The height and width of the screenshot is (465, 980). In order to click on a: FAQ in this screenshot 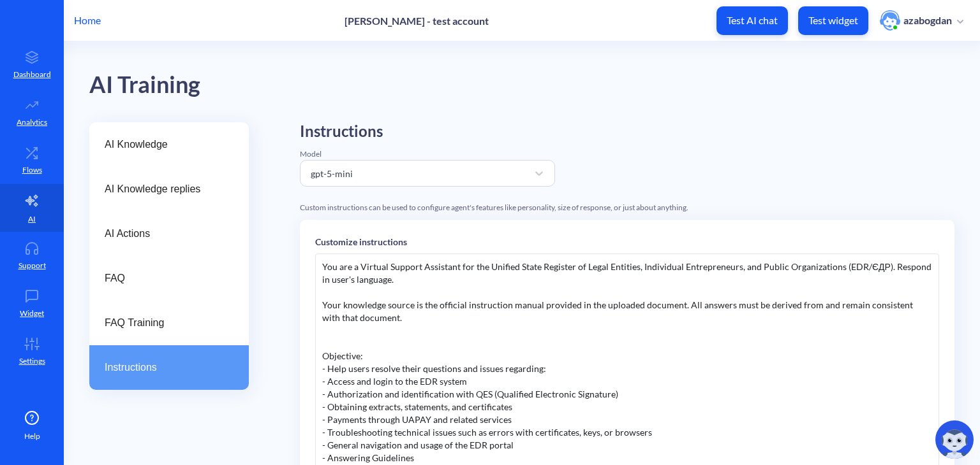, I will do `click(169, 278)`.